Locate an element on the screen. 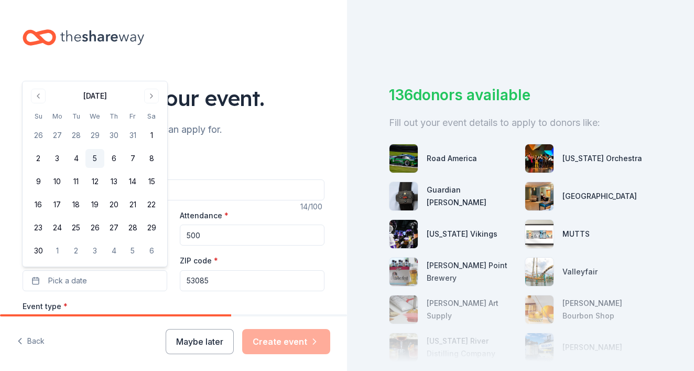 The height and width of the screenshot is (371, 694). button: 12 is located at coordinates (95, 181).